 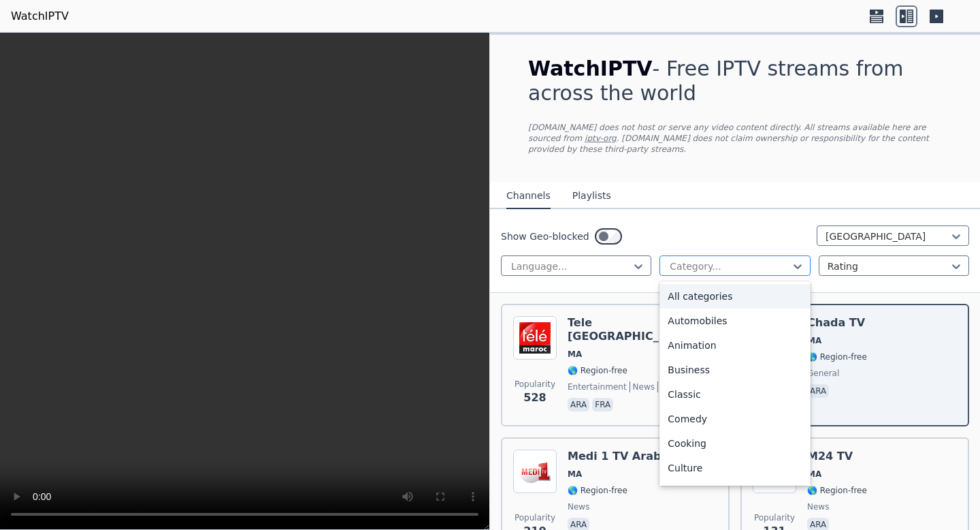 What do you see at coordinates (535, 337) in the screenshot?
I see `img: Tele Maroc` at bounding box center [535, 337].